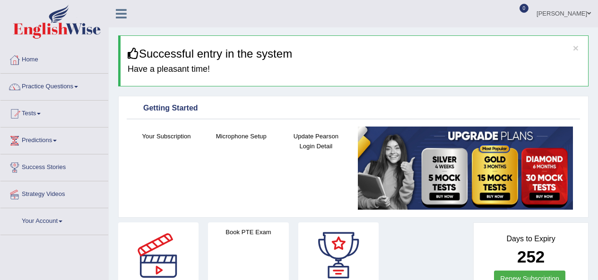  Describe the element at coordinates (316, 141) in the screenshot. I see `h4: Update Pearson Login Detail` at that location.